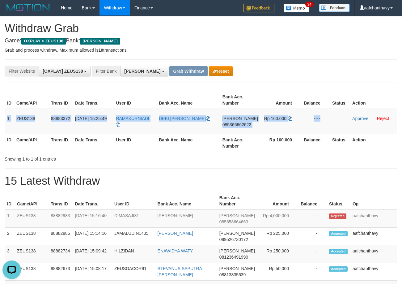 This screenshot has height=284, width=402. What do you see at coordinates (10, 254) in the screenshot?
I see `td: 3` at bounding box center [10, 254].